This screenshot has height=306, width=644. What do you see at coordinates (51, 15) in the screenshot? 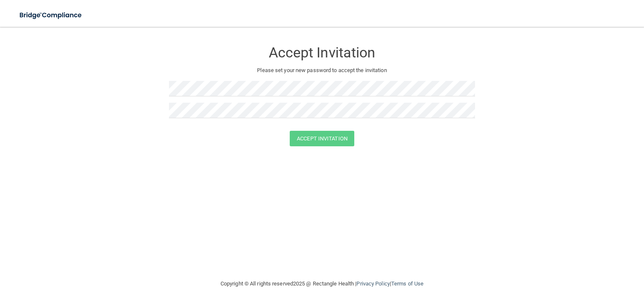
I see `img: bridge_compliance_login_screen.278c3ca4.svg` at bounding box center [51, 15].